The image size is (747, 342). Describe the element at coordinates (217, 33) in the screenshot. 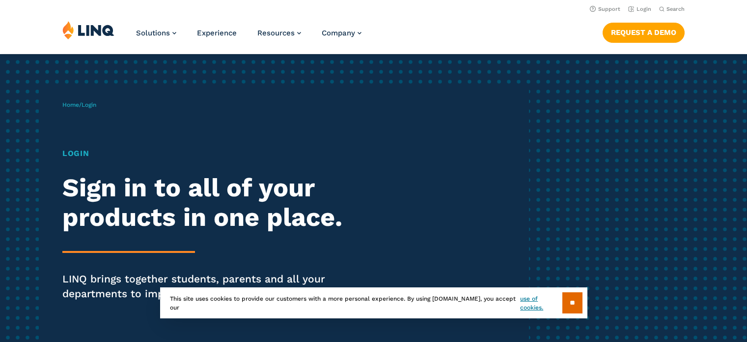

I see `span: Experience` at that location.